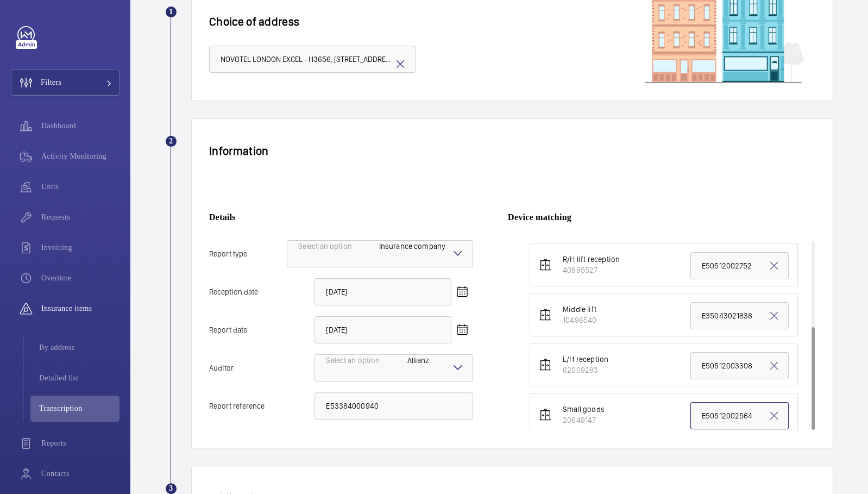 This screenshot has height=494, width=868. Describe the element at coordinates (591, 270) in the screenshot. I see `div: 40995527` at that location.